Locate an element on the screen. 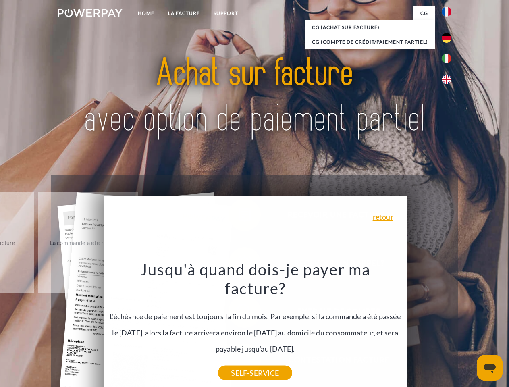  img: fr is located at coordinates (447, 12).